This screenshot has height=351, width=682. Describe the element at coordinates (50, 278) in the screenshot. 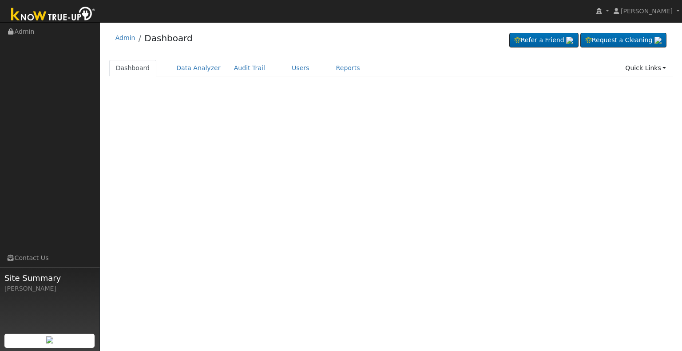

I see `span: Site Summary` at that location.